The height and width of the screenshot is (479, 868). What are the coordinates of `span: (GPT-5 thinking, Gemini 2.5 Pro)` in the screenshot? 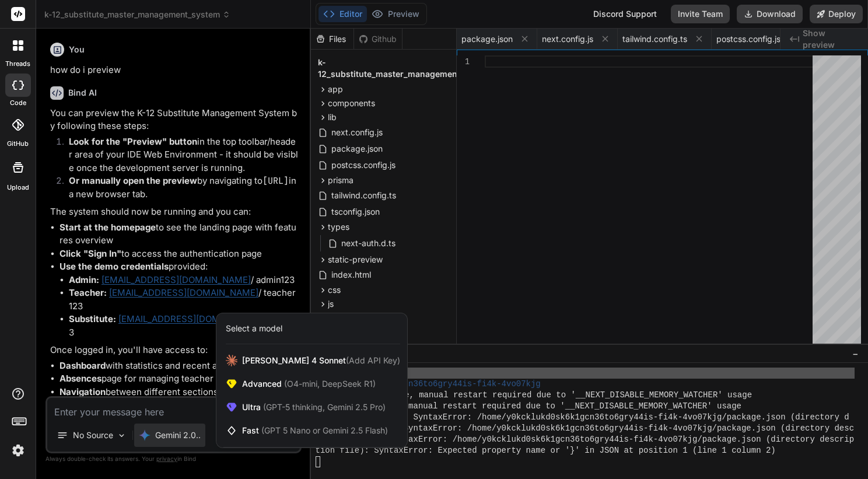 It's located at (323, 407).